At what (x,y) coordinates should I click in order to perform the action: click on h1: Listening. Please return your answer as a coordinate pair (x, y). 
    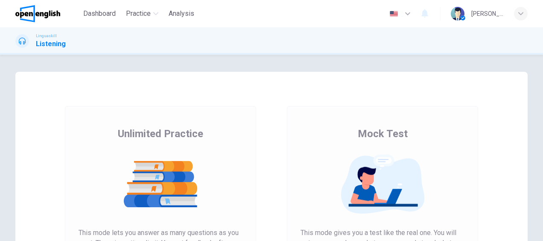
    Looking at the image, I should click on (51, 44).